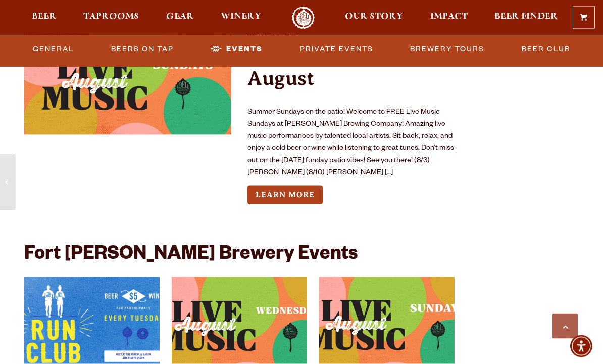 Image resolution: width=603 pixels, height=364 pixels. Describe the element at coordinates (240, 17) in the screenshot. I see `span: Winery` at that location.